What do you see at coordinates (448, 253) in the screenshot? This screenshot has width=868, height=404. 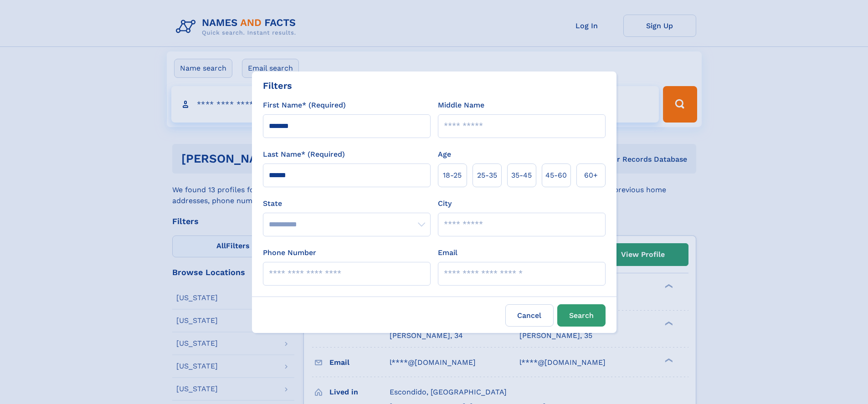 I see `label: Email` at bounding box center [448, 253].